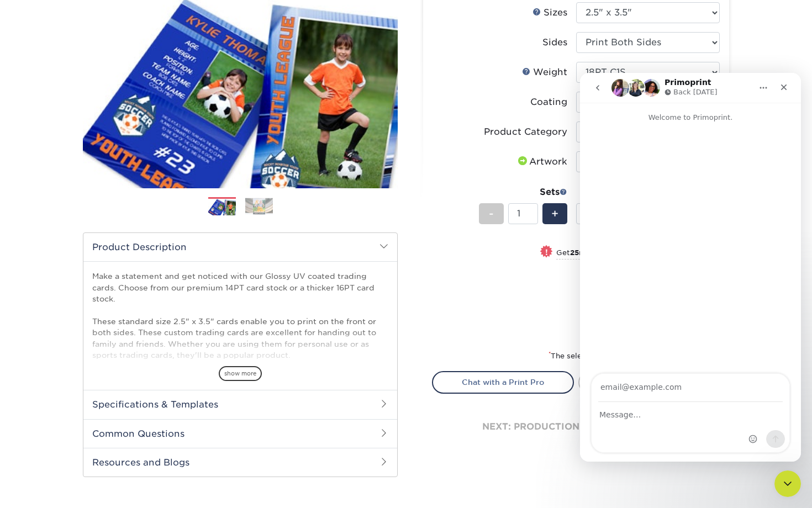 This screenshot has height=508, width=812. What do you see at coordinates (71, 15) in the screenshot?
I see `img: Profile image for Avery` at bounding box center [71, 15].